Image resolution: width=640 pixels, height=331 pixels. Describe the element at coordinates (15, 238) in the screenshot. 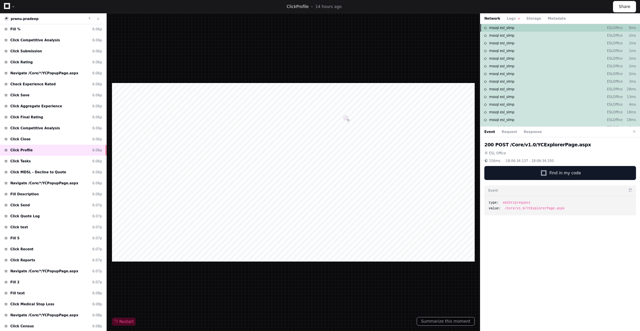

I see `span: Fill 5` at that location.